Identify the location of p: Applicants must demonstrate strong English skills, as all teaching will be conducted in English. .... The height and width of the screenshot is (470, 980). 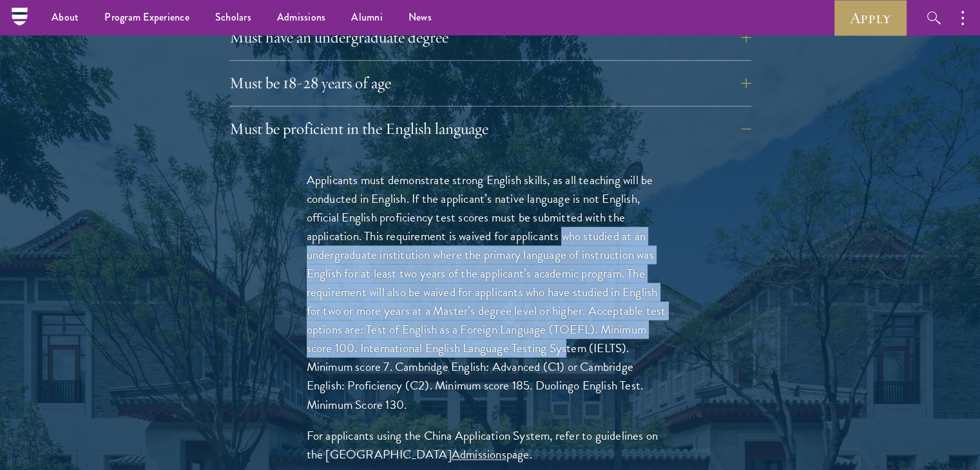
(490, 293).